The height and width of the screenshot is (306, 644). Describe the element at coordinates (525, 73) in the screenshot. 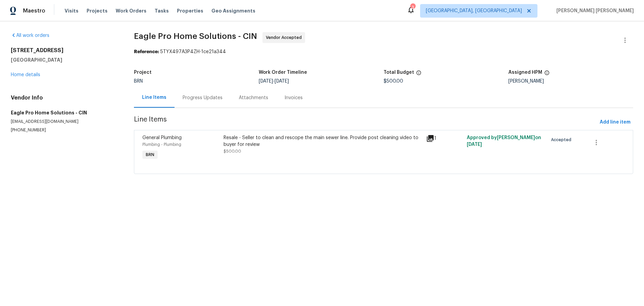

I see `h5: Assigned HPM` at that location.